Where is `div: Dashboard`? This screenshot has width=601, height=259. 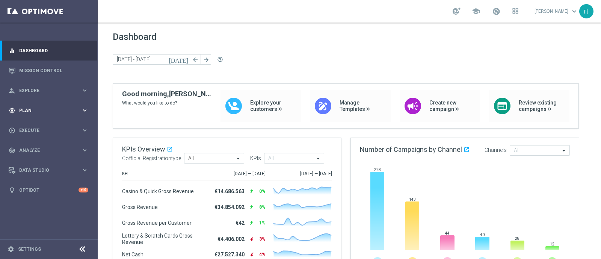 div: Dashboard is located at coordinates (48, 50).